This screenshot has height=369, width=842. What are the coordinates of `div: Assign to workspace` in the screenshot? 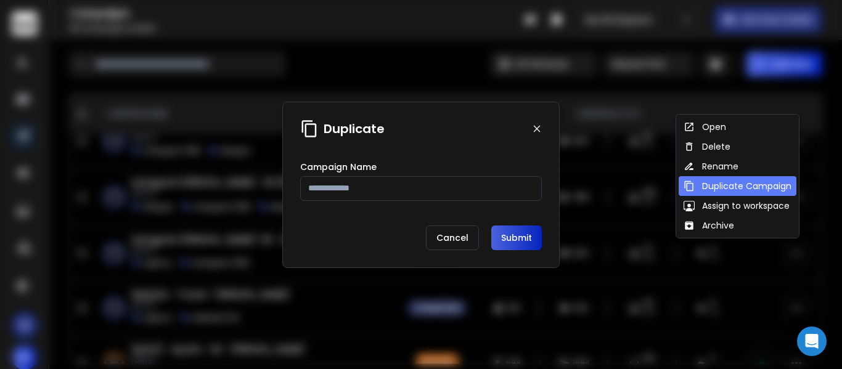 It's located at (737, 206).